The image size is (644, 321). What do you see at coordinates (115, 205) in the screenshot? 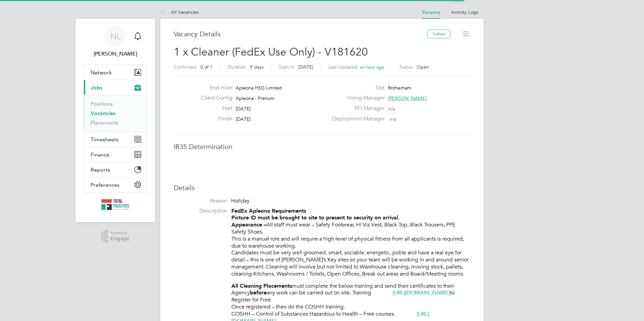
I see `a: Go to home page` at bounding box center [115, 205].